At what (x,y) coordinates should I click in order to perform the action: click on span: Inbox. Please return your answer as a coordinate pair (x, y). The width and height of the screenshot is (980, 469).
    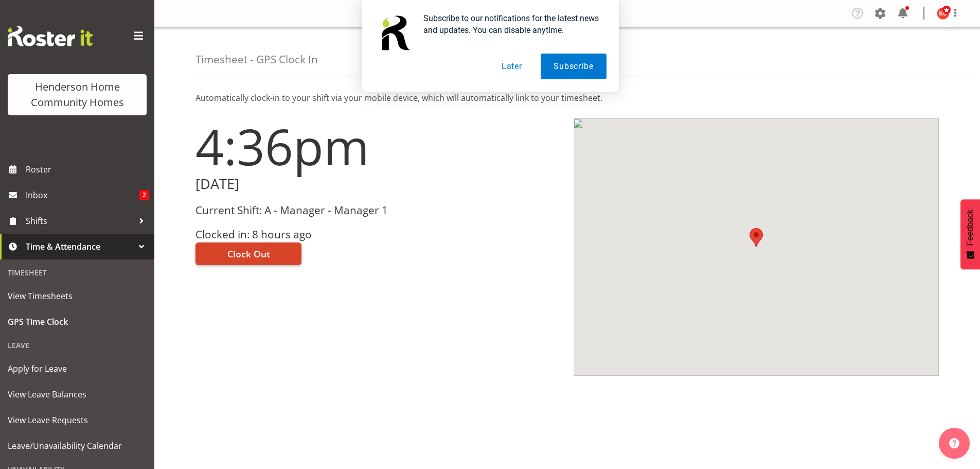
    Looking at the image, I should click on (82, 195).